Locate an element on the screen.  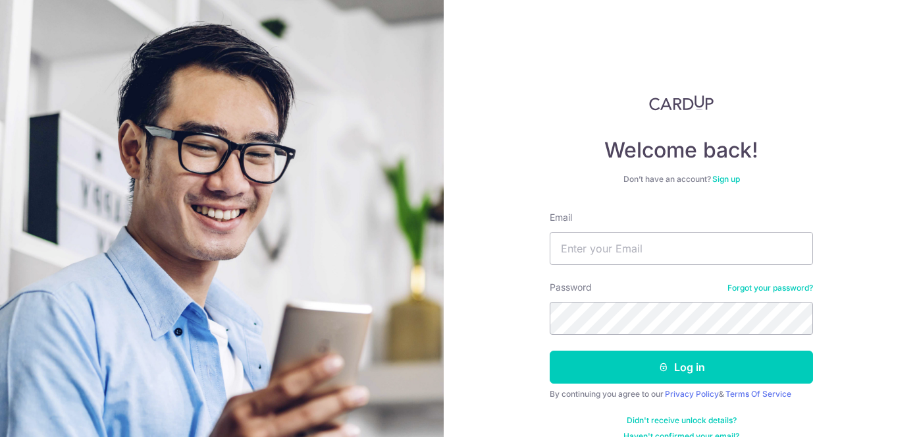
a: Sign up is located at coordinates (726, 178).